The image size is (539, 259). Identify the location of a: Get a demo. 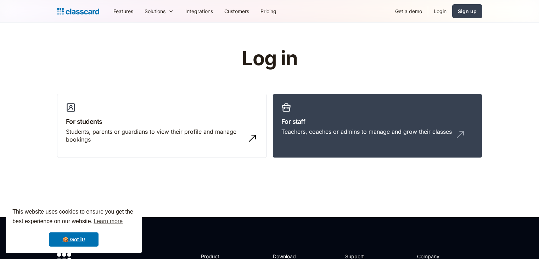
(408, 11).